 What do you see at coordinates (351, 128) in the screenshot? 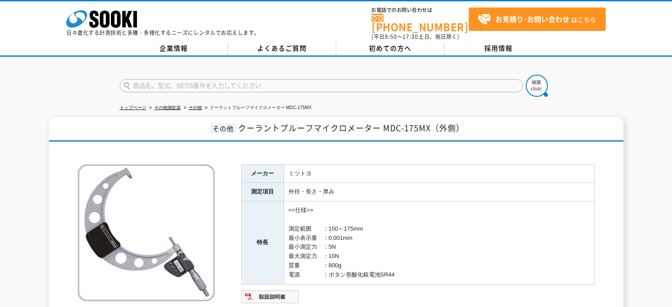
I see `span: クーラントプルーフマイクロメーター MDC-175MX（外側）` at bounding box center [351, 128].